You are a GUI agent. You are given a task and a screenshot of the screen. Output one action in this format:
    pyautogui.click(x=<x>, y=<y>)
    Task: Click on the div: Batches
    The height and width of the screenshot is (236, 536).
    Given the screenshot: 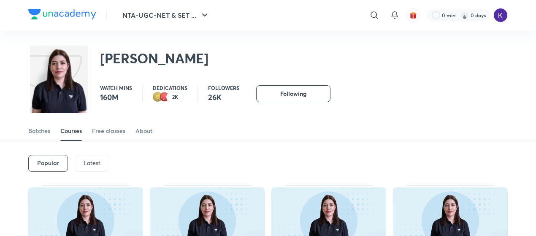 What is the action you would take?
    pyautogui.click(x=39, y=131)
    